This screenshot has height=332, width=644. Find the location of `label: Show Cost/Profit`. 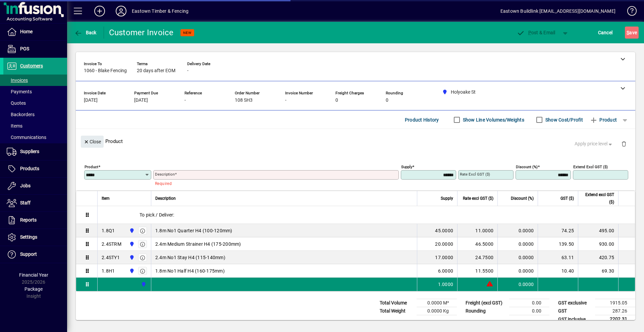

label: Show Cost/Profit is located at coordinates (564, 120).